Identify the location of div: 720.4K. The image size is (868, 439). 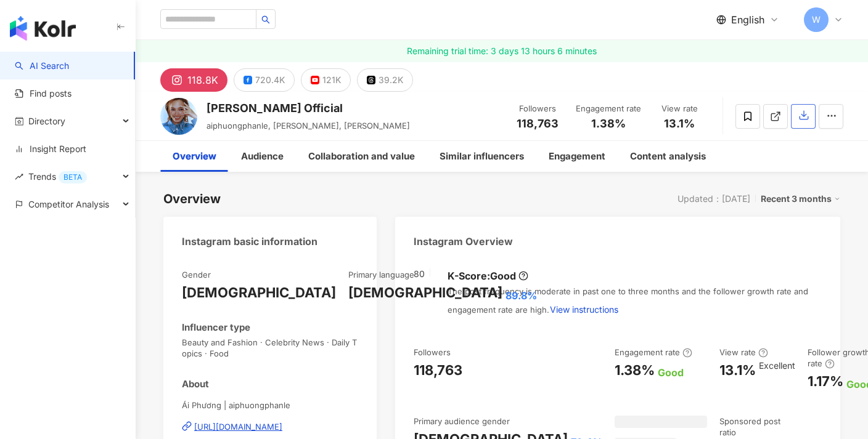
(270, 81).